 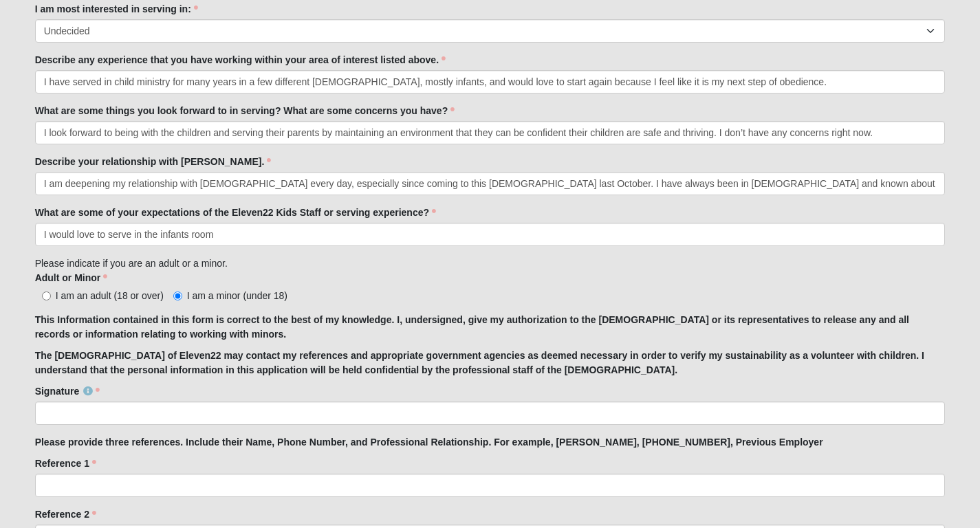 What do you see at coordinates (66, 515) in the screenshot?
I see `label: Reference 2` at bounding box center [66, 515].